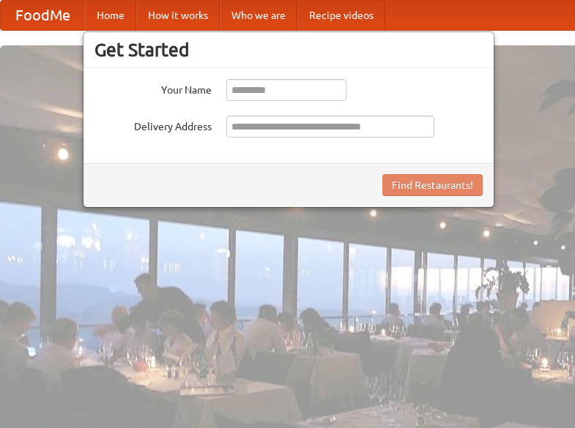  What do you see at coordinates (153, 88) in the screenshot?
I see `label: Your Name` at bounding box center [153, 88].